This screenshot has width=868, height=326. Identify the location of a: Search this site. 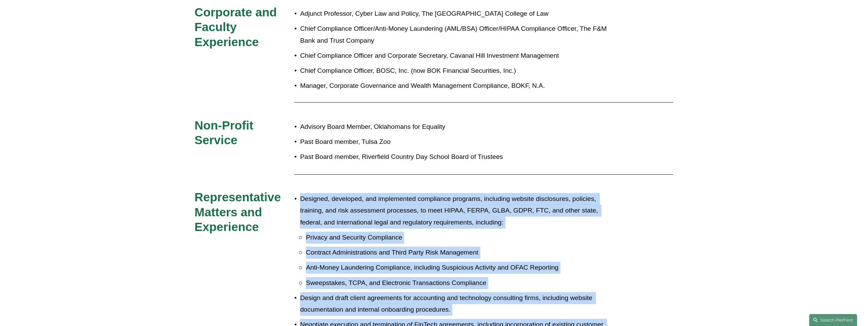
(833, 320).